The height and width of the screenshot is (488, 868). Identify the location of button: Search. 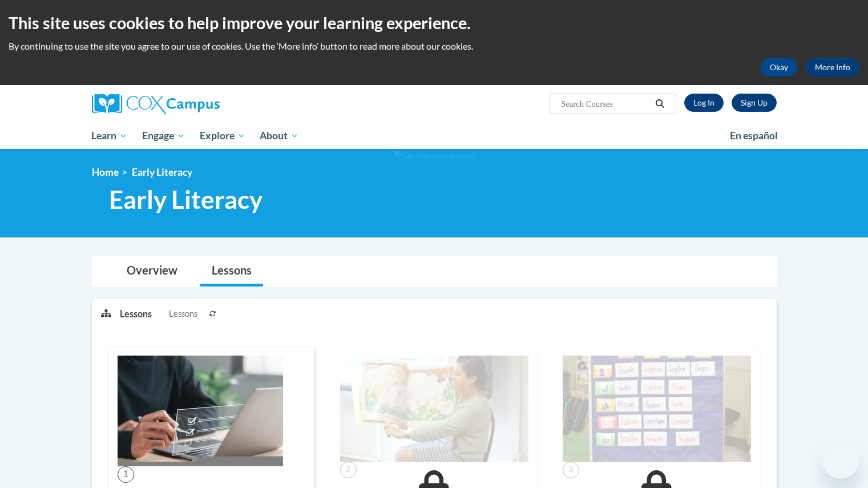
(660, 104).